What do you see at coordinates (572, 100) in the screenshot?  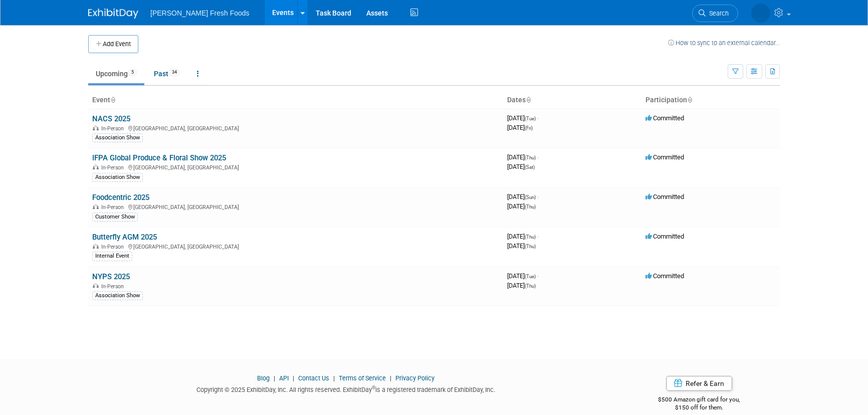 I see `th: Dates` at bounding box center [572, 100].